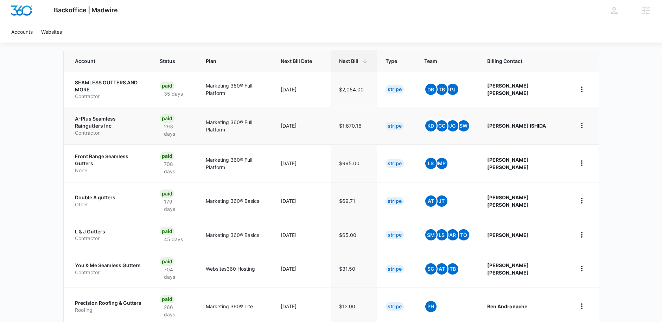 Image resolution: width=662 pixels, height=322 pixels. I want to click on p: Websites360 Hosting, so click(235, 269).